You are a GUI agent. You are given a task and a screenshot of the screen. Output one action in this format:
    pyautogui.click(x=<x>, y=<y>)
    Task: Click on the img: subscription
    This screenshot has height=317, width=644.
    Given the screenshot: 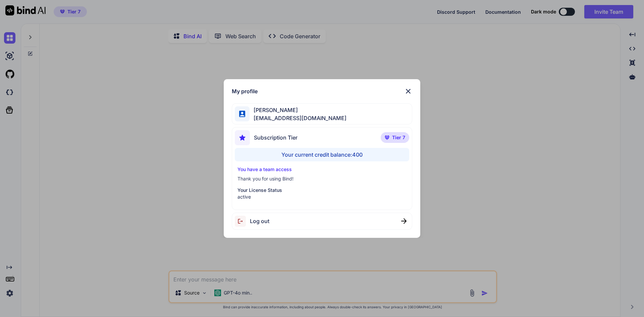 What is the action you would take?
    pyautogui.click(x=242, y=137)
    